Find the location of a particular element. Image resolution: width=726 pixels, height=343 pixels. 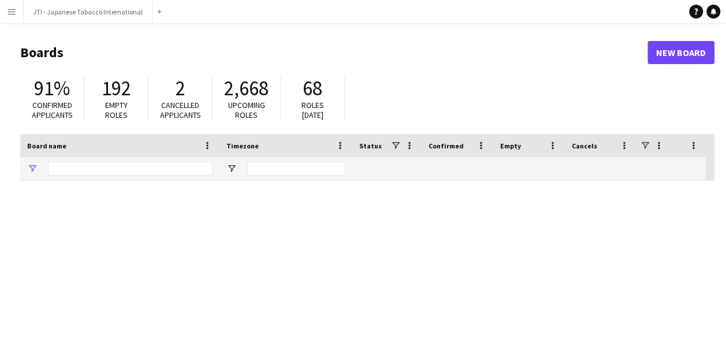

input: Board name Filter Input is located at coordinates (130, 169).